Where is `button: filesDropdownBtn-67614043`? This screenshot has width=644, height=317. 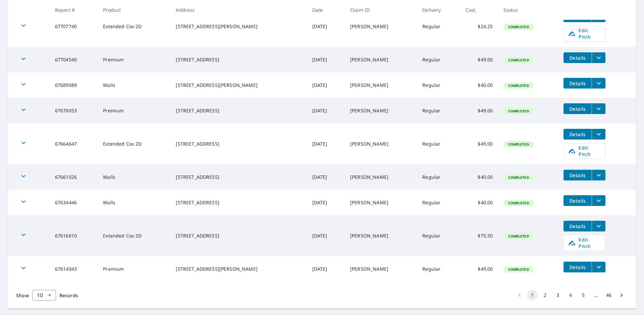 button: filesDropdownBtn-67614043 is located at coordinates (598, 267).